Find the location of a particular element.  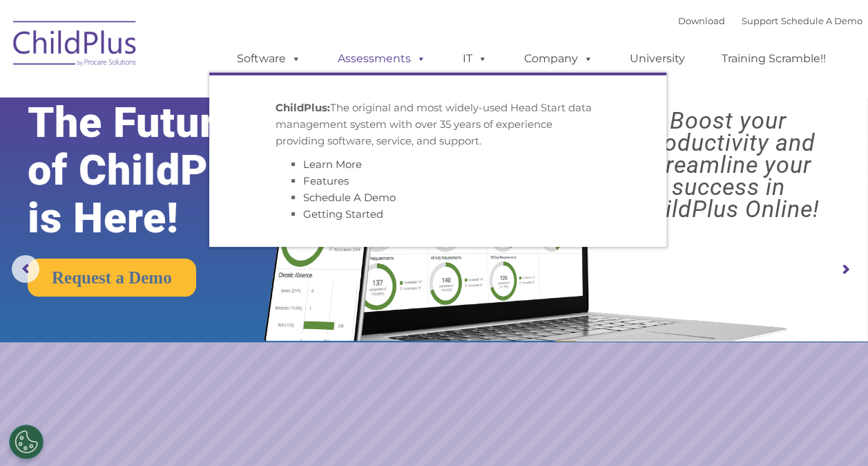

span: Last name is located at coordinates (212, 96).